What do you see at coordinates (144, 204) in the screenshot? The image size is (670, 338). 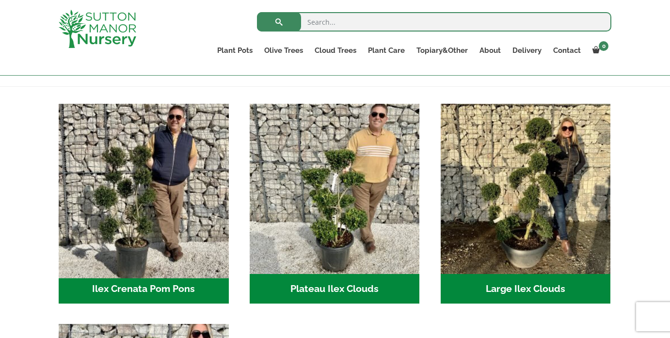 I see `a: Visit product category Ilex Crenata Pom Pons` at bounding box center [144, 204].